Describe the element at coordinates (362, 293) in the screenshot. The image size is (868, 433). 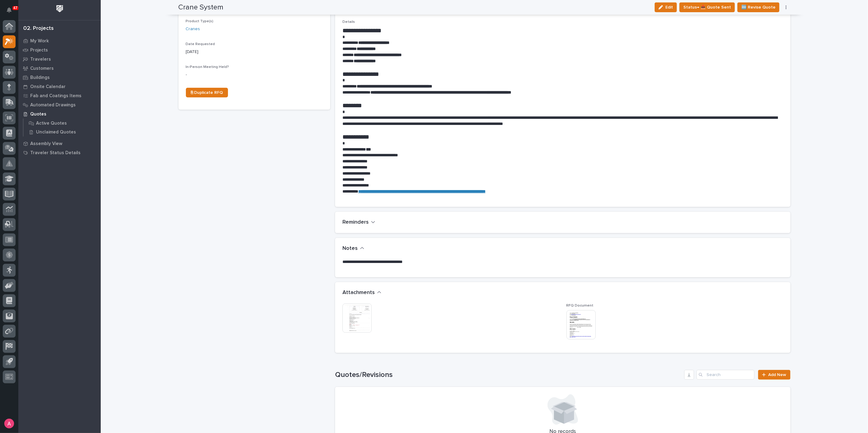
I see `button: Attachments` at that location.